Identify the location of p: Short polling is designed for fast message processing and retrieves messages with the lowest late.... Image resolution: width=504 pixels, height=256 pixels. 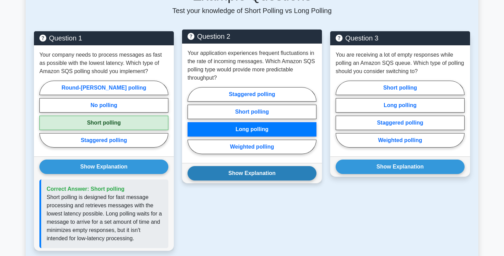
(104, 218).